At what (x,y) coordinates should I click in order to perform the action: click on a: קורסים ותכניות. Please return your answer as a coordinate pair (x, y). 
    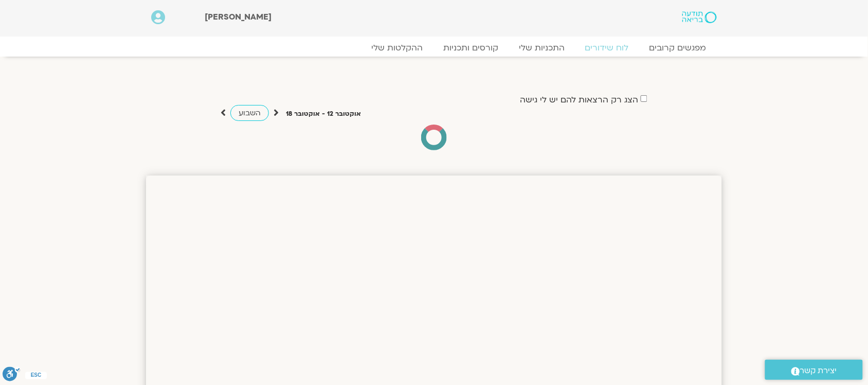
    Looking at the image, I should click on (471, 48).